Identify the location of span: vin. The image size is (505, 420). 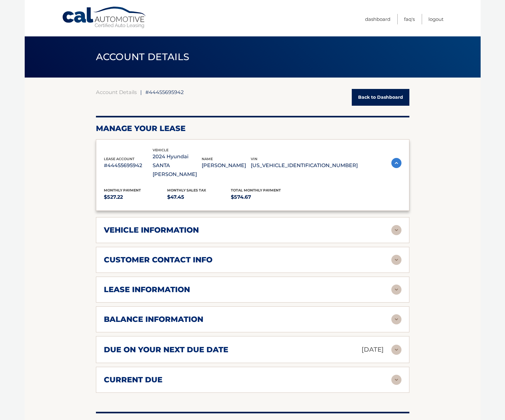
(254, 159).